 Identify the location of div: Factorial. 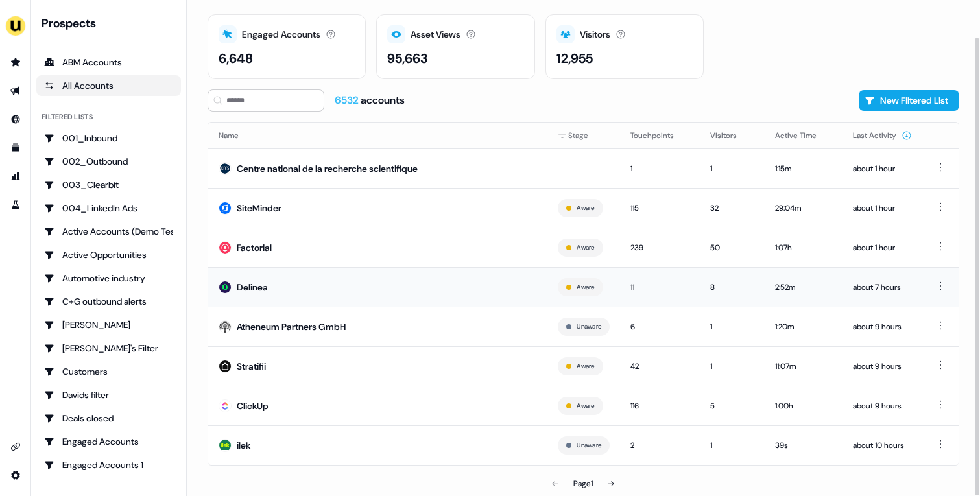
(254, 248).